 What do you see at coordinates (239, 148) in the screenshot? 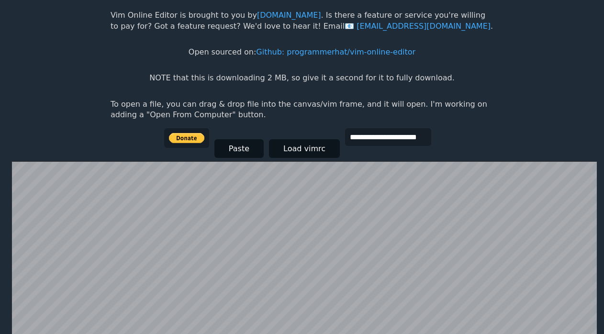
I see `button: Paste` at bounding box center [239, 148].